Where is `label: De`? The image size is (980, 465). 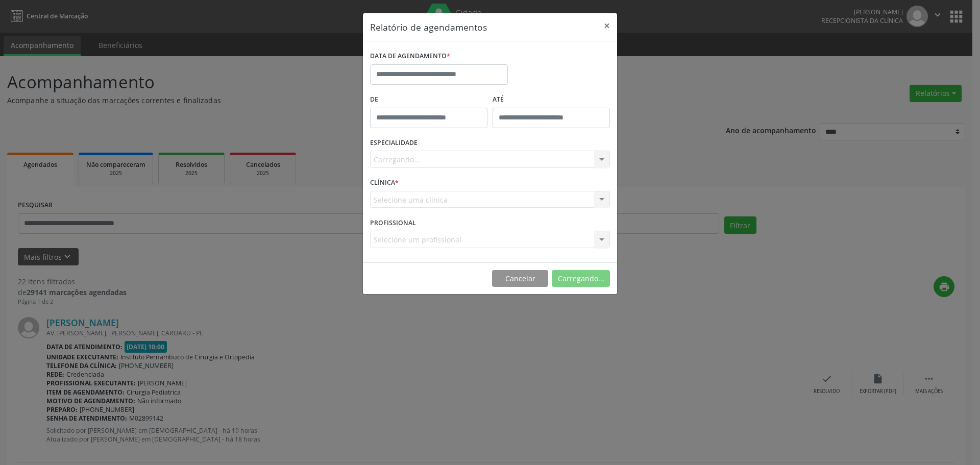
label: De is located at coordinates (429, 99).